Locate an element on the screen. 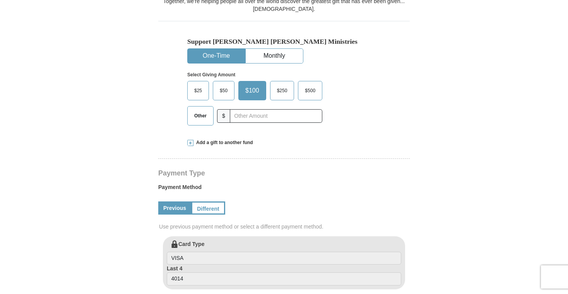 The width and height of the screenshot is (568, 294). h4: Payment Type is located at coordinates (284, 173).